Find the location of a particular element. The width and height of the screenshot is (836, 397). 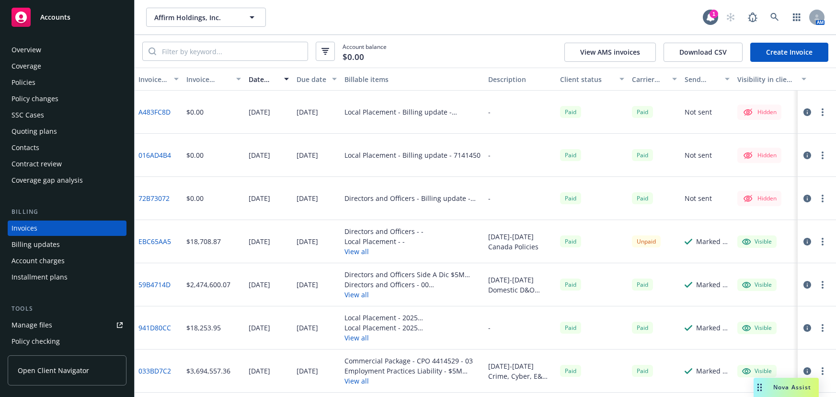

div: 1 is located at coordinates (714, 14).